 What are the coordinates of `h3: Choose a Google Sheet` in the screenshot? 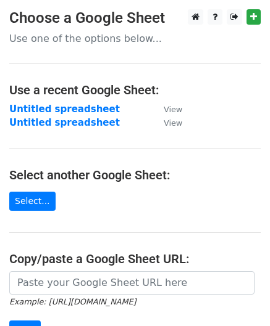 It's located at (134, 18).